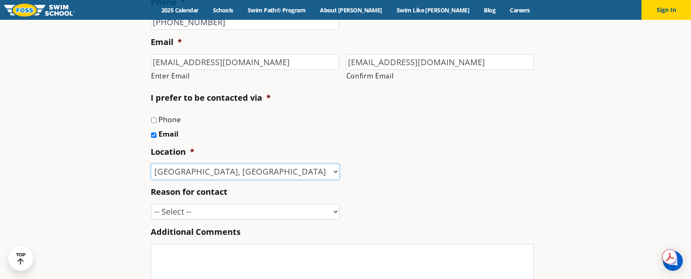  I want to click on a: Swim Path® Program, so click(276, 10).